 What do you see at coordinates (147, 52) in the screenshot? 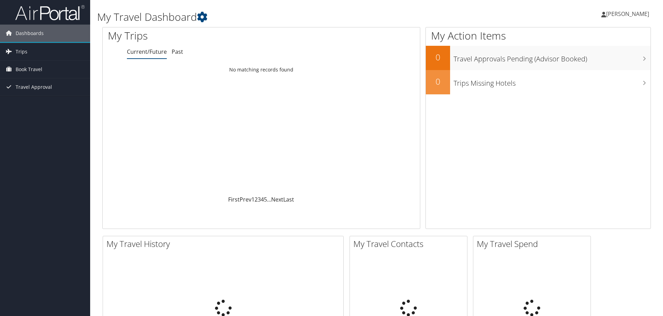
I see `a: Current/Future` at bounding box center [147, 52].